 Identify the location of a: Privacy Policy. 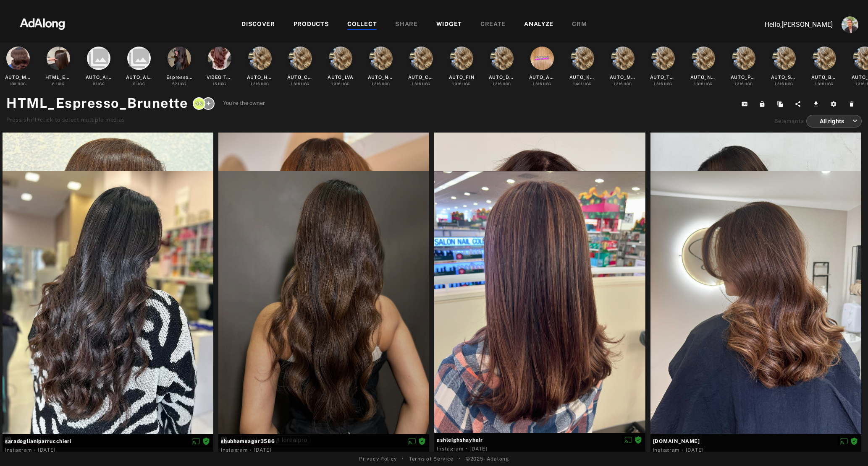
(378, 459).